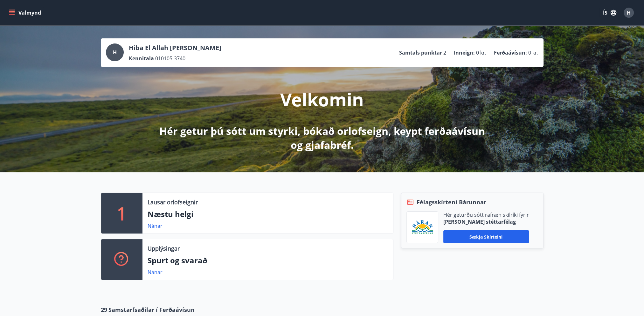 This screenshot has height=316, width=644. Describe the element at coordinates (451, 202) in the screenshot. I see `span: Félagsskírteni Bárunnar` at that location.